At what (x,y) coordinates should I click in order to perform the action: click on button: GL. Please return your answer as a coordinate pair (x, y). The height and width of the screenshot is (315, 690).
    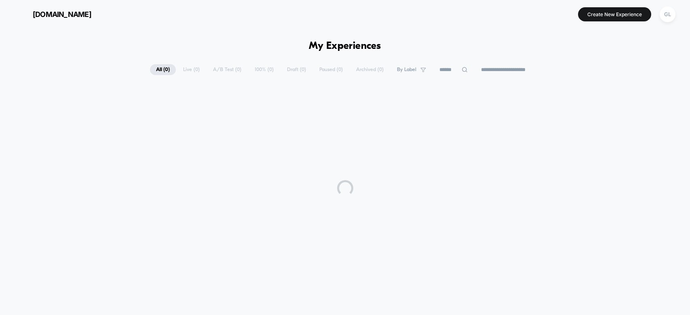
    Looking at the image, I should click on (667, 14).